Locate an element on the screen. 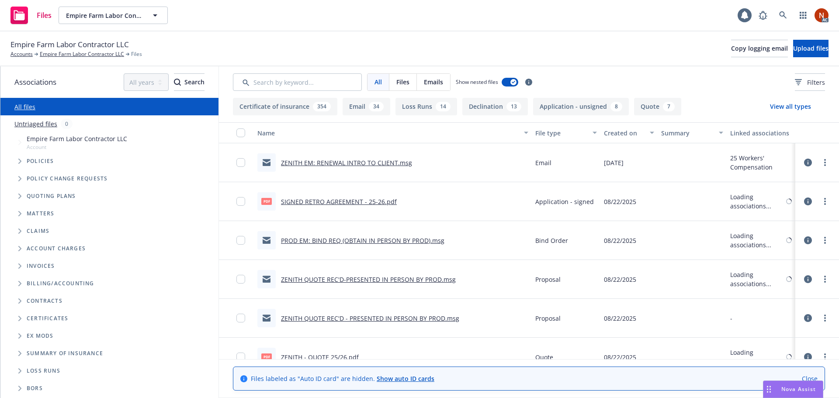  span: BORs is located at coordinates (35, 389).